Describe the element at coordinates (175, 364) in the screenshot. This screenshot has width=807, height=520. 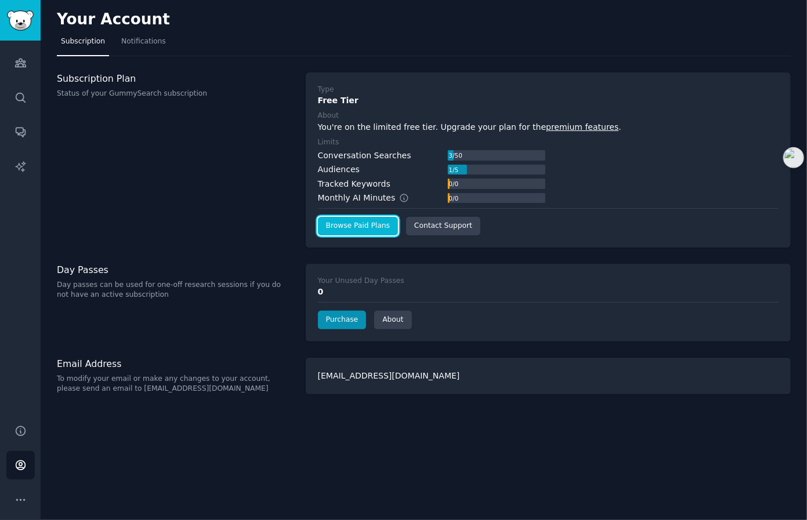
I see `h3: Email Address` at that location.